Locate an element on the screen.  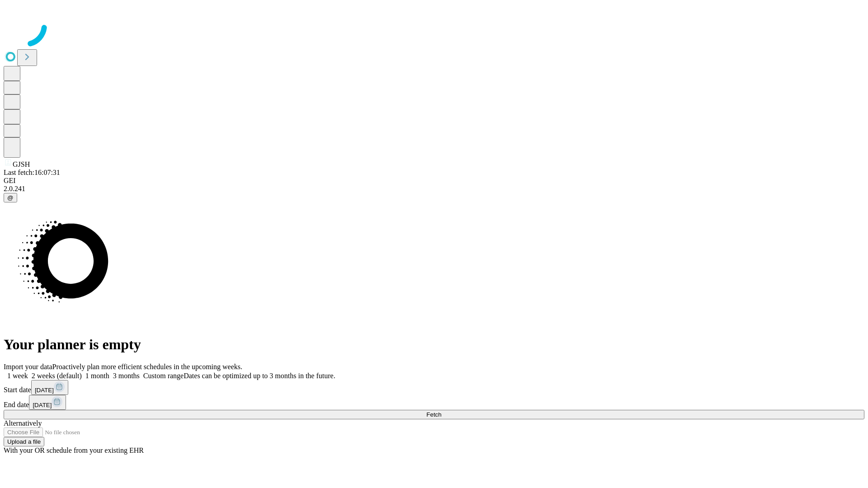
span: 1 week is located at coordinates (18, 376).